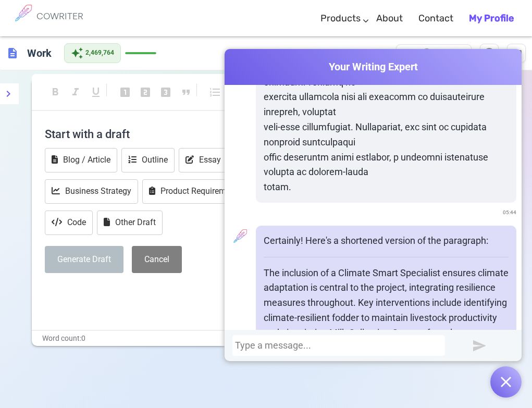 This screenshot has height=408, width=532. I want to click on h6: Click to edit title, so click(39, 53).